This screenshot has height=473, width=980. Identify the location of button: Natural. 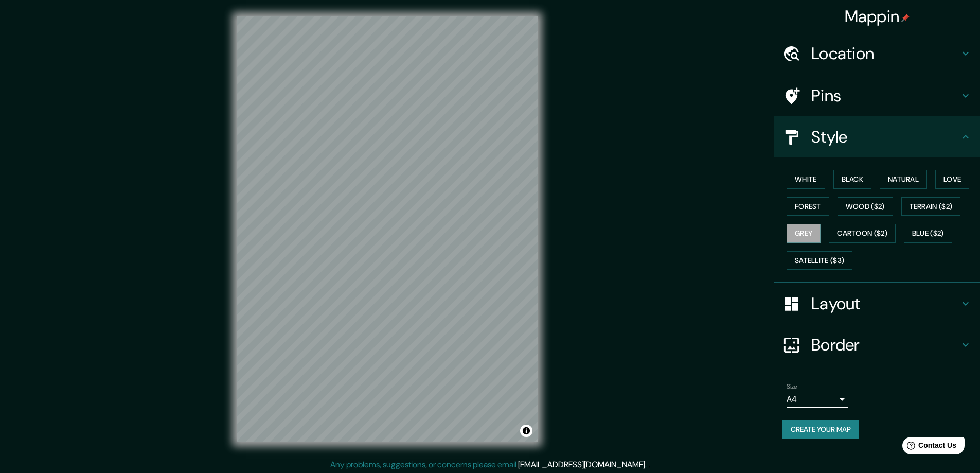
(904, 179).